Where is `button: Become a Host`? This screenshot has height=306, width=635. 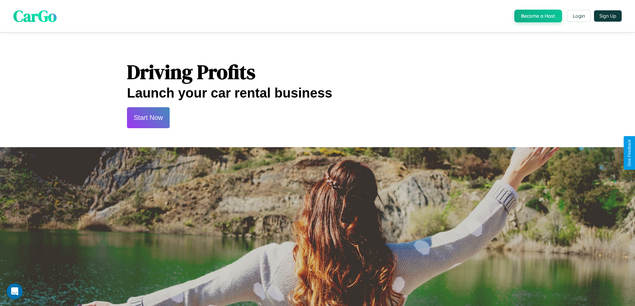
button: Become a Host is located at coordinates (538, 16).